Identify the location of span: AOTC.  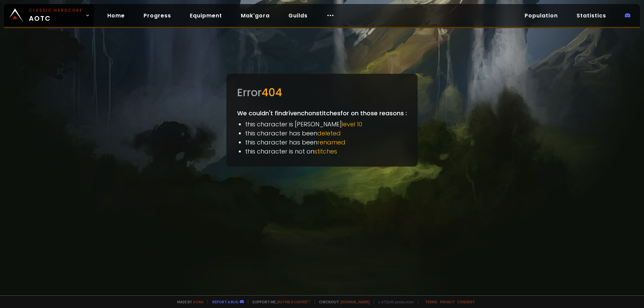
(56, 16).